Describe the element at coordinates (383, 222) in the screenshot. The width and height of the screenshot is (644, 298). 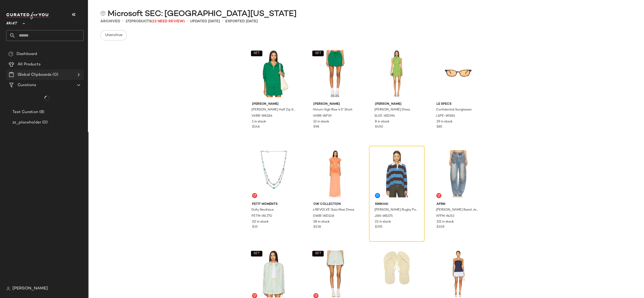
I see `span: 22 in stock` at that location.